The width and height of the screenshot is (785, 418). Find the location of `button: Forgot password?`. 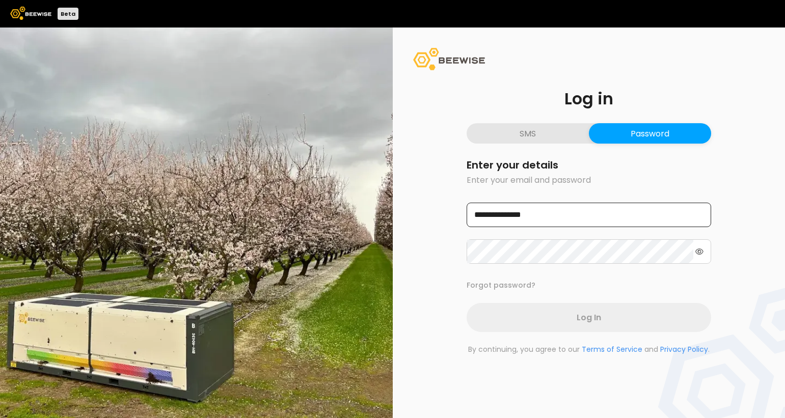

button: Forgot password? is located at coordinates (501, 285).